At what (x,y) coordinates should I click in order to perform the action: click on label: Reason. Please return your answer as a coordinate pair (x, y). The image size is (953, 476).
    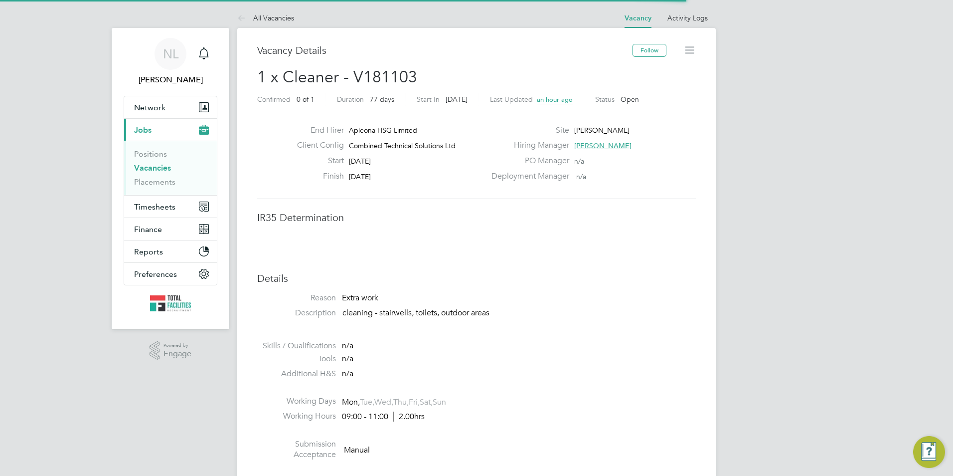
    Looking at the image, I should click on (297, 298).